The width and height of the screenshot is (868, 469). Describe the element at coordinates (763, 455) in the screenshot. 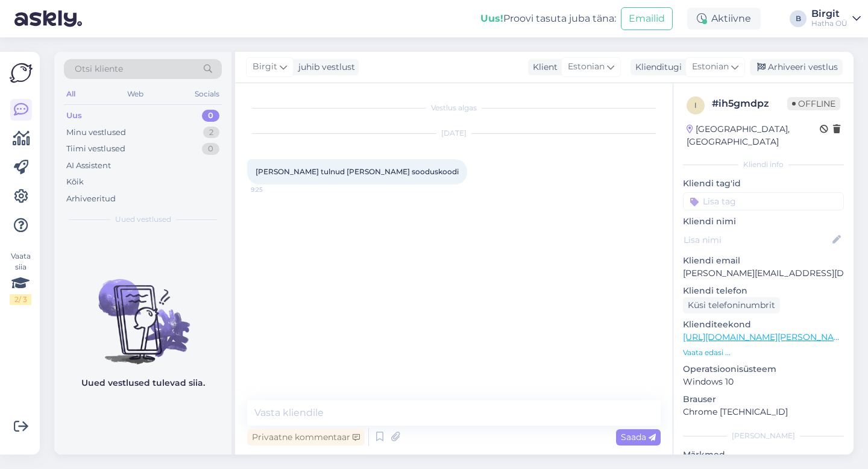

I see `p: Märkmed` at that location.